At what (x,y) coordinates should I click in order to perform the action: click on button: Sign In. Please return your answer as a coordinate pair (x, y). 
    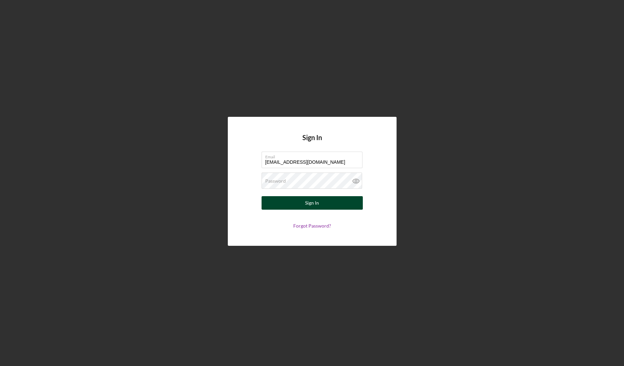
    Looking at the image, I should click on (312, 203).